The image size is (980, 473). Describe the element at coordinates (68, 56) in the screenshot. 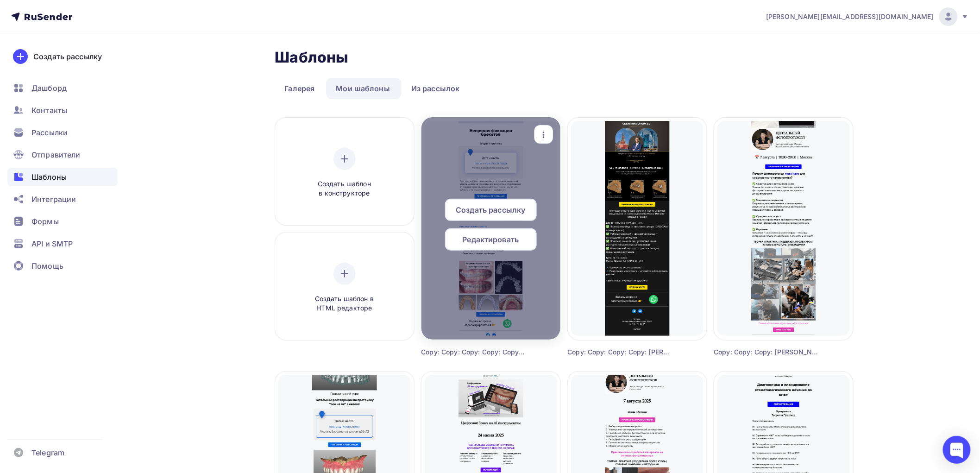

I see `div: Создать рассылку` at that location.